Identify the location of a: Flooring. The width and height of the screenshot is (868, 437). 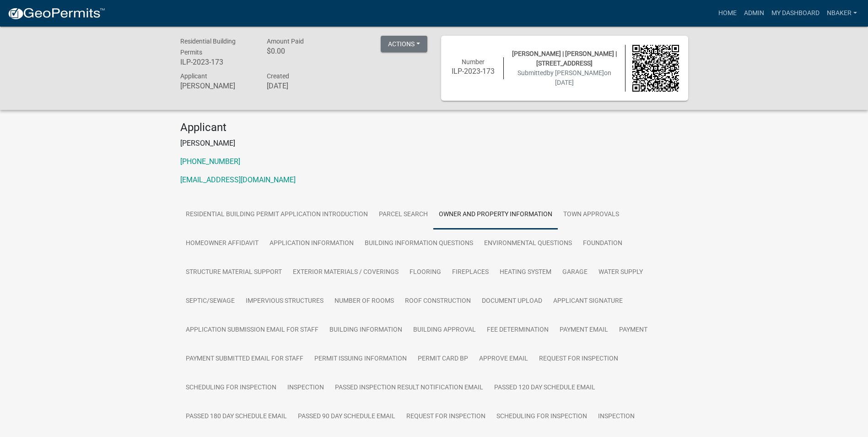
(425, 273).